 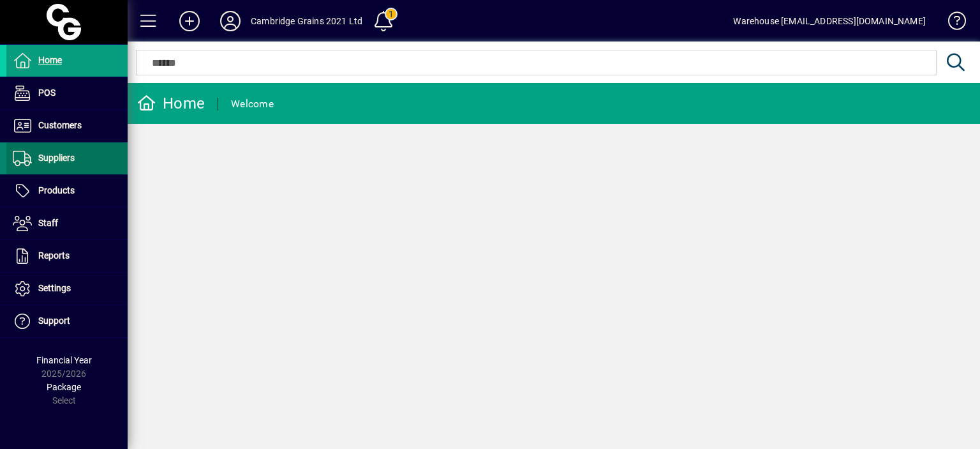 What do you see at coordinates (60, 126) in the screenshot?
I see `span: Customers` at bounding box center [60, 126].